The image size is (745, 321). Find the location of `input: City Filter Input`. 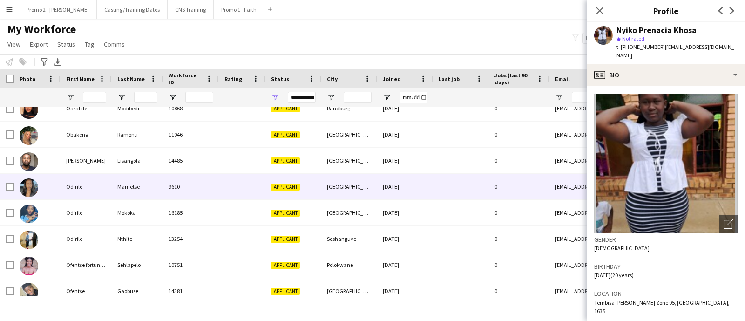

input: City Filter Input is located at coordinates (358, 97).